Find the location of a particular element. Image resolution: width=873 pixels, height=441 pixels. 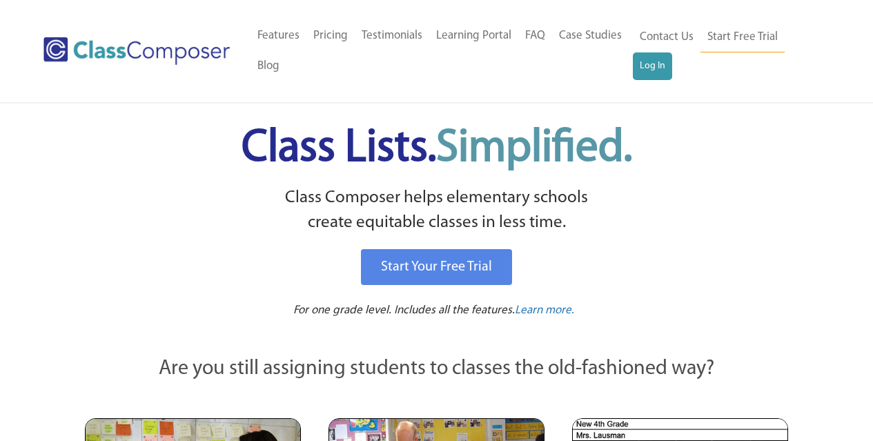

a: Start Your Free Trial is located at coordinates (436, 267).